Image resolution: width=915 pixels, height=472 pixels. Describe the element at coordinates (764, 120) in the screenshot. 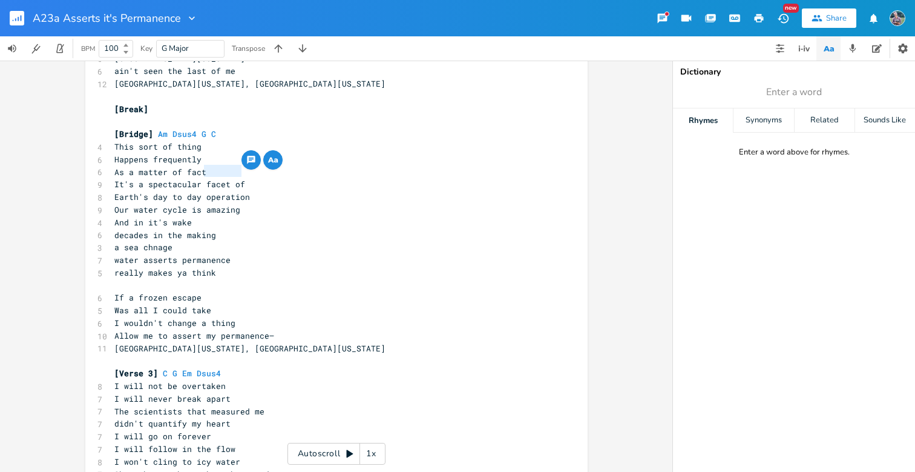

I see `div: Synonyms` at that location.